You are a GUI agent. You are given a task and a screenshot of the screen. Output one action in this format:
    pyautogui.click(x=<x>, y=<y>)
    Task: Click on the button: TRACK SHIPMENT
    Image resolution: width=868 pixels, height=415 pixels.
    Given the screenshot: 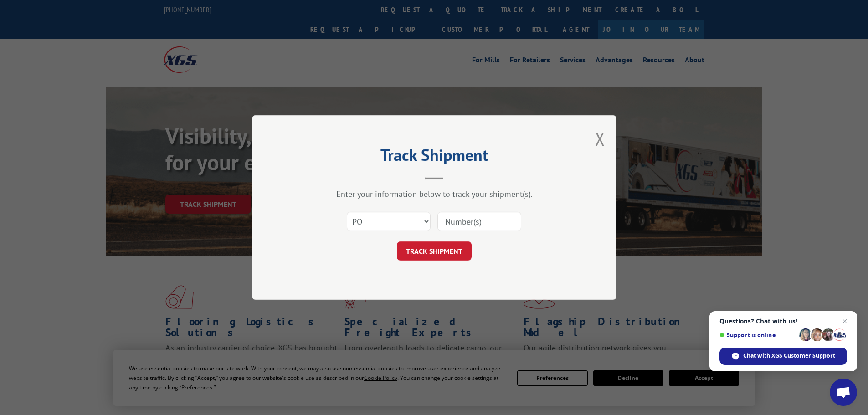 What is the action you would take?
    pyautogui.click(x=434, y=251)
    